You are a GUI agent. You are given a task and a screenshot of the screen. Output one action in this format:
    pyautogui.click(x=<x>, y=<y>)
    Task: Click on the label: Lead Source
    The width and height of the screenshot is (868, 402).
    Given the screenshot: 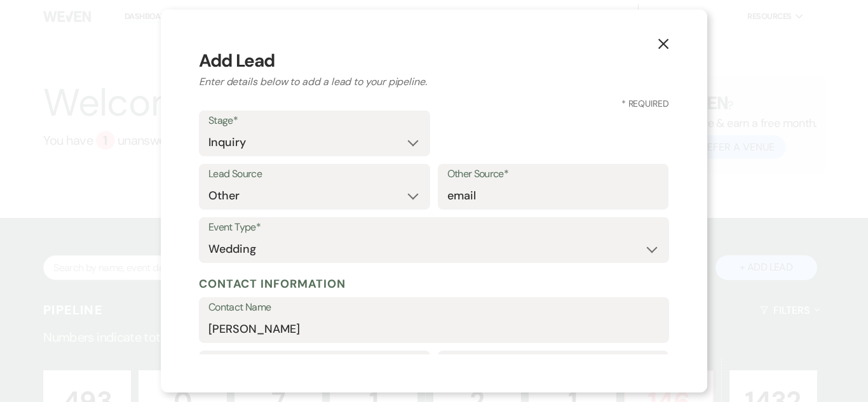 What is the action you would take?
    pyautogui.click(x=315, y=174)
    